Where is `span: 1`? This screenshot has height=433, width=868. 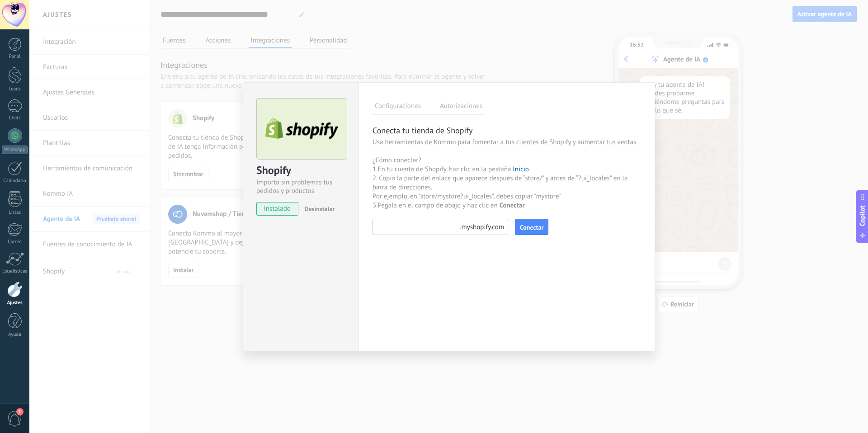 span: 1 is located at coordinates (20, 412).